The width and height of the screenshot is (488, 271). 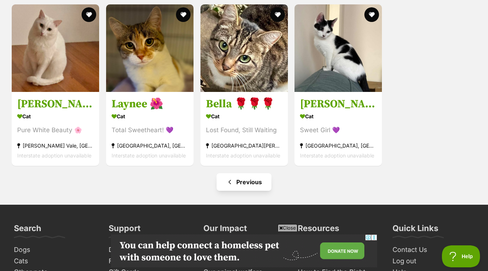 I want to click on div: Lost Found, Still Waiting, so click(x=244, y=130).